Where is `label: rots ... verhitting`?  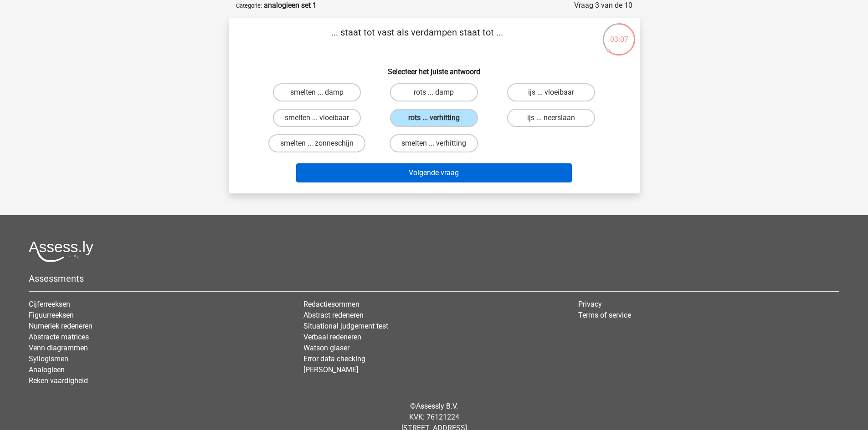
label: rots ... verhitting is located at coordinates (434, 118).